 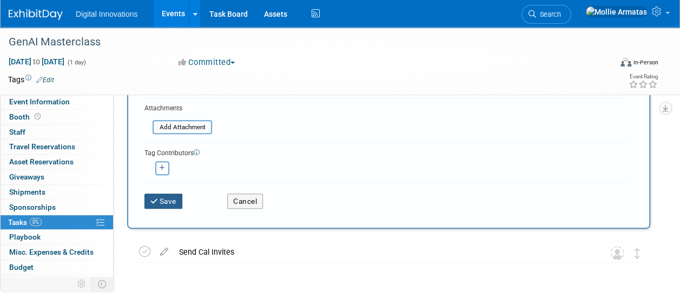 What do you see at coordinates (207, 62) in the screenshot?
I see `button: Committed` at bounding box center [207, 62].